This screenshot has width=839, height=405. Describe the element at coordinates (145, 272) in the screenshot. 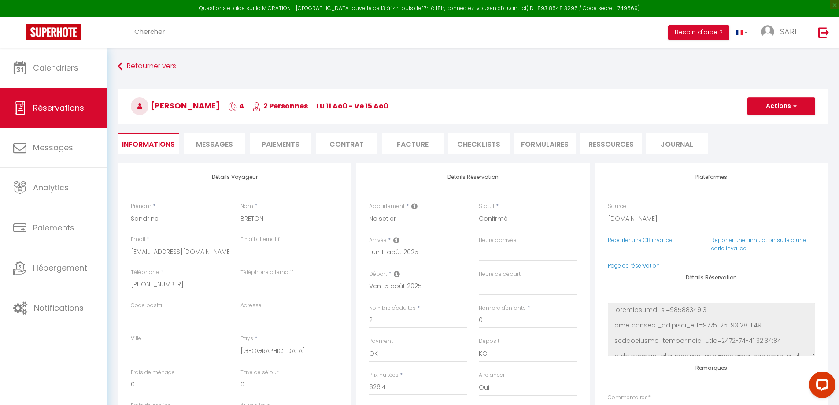

I see `label: Téléphone` at that location.